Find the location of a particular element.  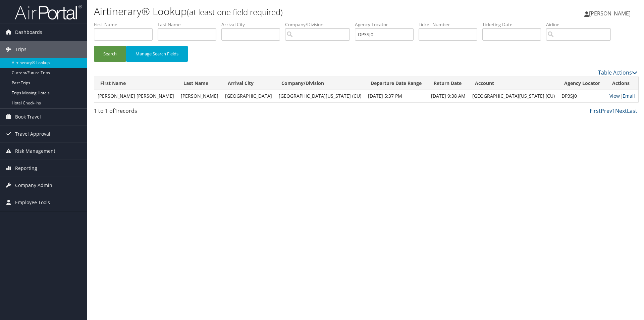

label: Last Name is located at coordinates (189, 25).